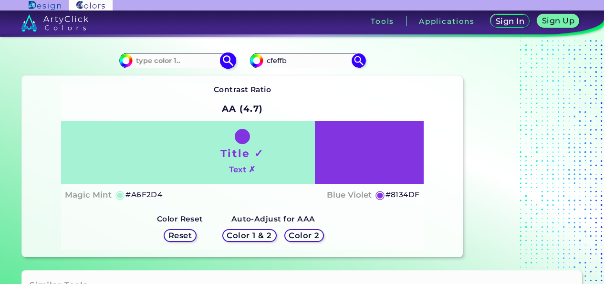 The image size is (604, 284). I want to click on input: type color 2.., so click(308, 60).